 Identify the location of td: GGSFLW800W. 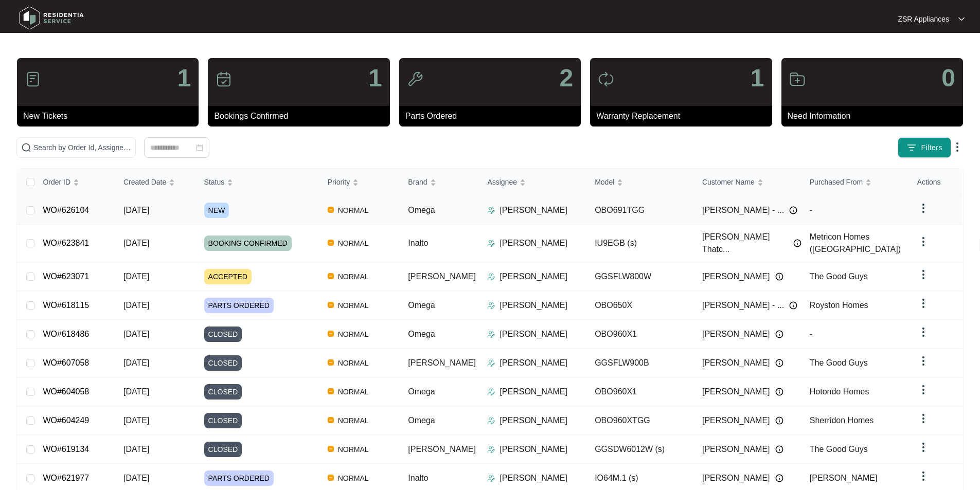
(640, 276).